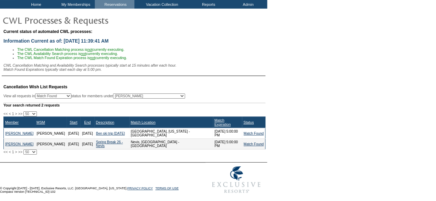  I want to click on a: End, so click(87, 123).